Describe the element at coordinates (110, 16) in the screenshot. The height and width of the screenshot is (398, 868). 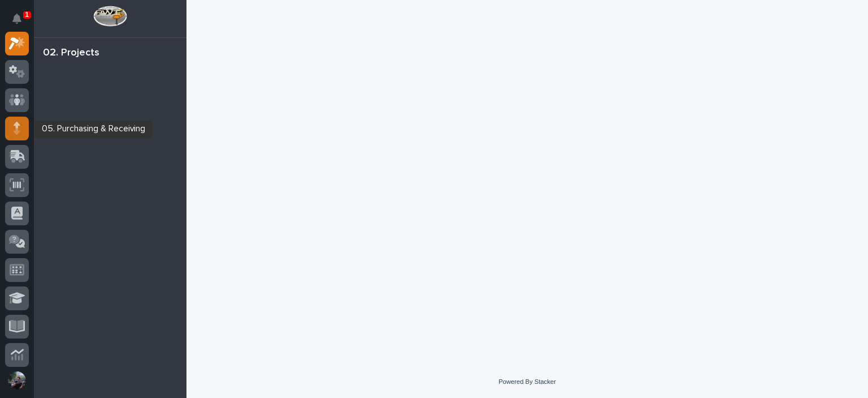
I see `img: Workspace Logo` at that location.